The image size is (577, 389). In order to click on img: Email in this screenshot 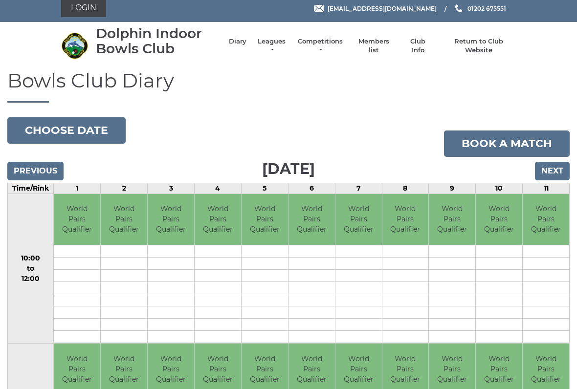, I will do `click(319, 8)`.